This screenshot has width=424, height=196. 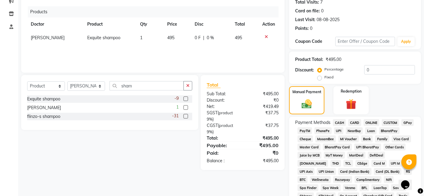 I want to click on label: Percentage, so click(x=334, y=69).